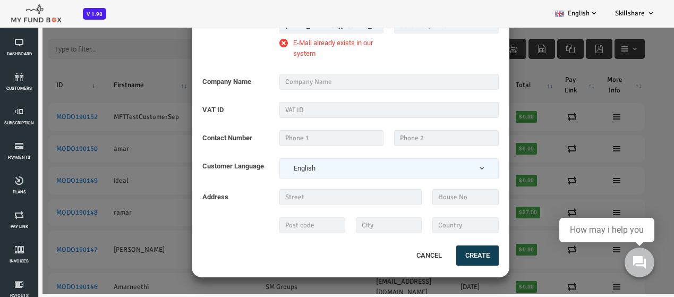 The height and width of the screenshot is (297, 674). I want to click on label: Contact Number, so click(208, 142).